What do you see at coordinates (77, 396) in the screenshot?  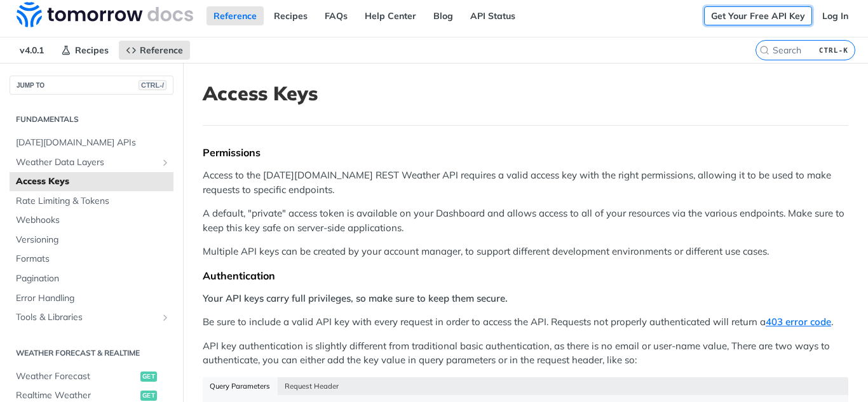 I see `span: Realtime Weather` at bounding box center [77, 396].